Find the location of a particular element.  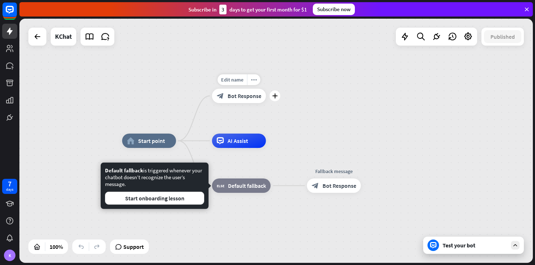

div: Subscribe in days to get your first month for $1 is located at coordinates (248, 9).